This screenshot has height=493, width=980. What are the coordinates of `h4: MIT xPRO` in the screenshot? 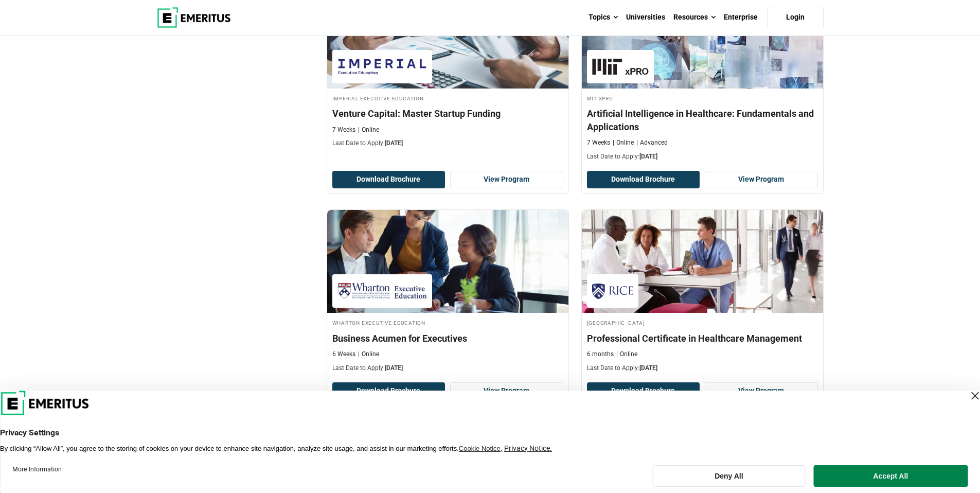 It's located at (702, 98).